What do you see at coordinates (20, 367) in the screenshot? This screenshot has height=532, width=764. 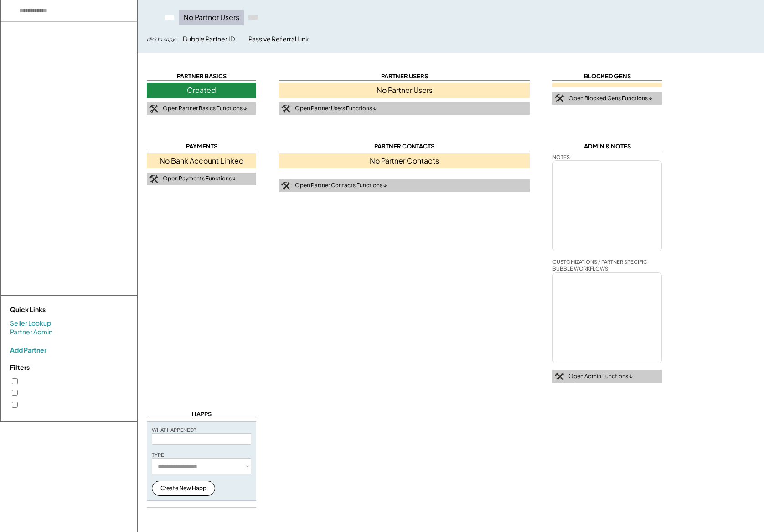 I see `strong: Filters` at bounding box center [20, 367].